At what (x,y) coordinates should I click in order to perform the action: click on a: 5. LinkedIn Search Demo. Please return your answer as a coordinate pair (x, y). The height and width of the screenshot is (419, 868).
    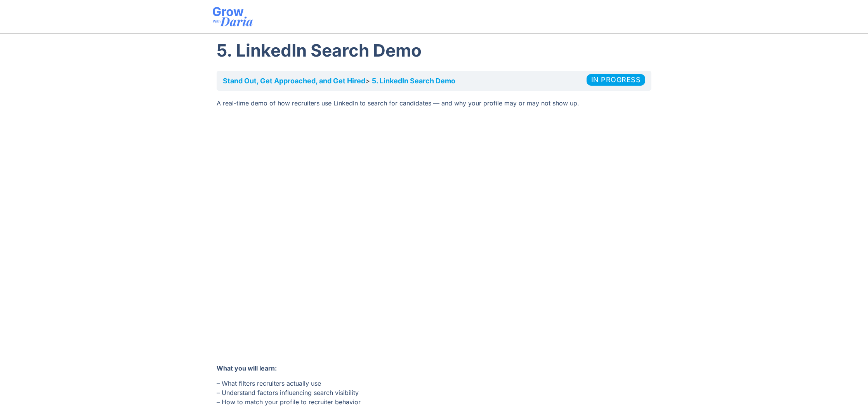
    Looking at the image, I should click on (413, 81).